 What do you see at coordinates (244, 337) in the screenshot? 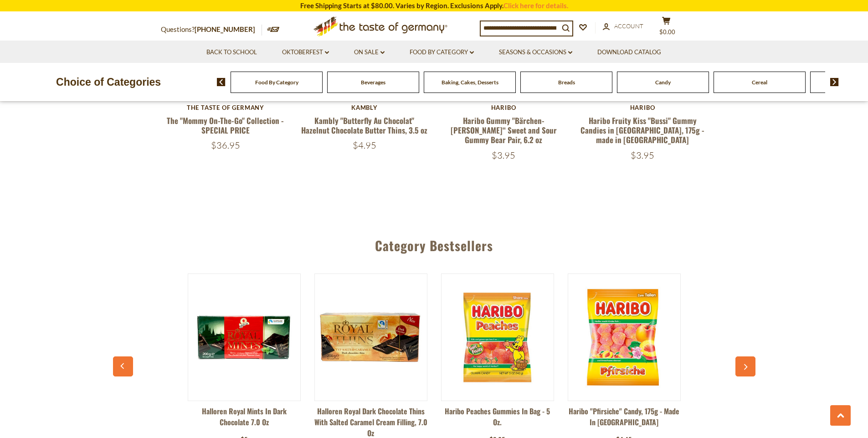
I see `img: Halloren Royal Mints in Dark Chocolate 7.0 oz` at bounding box center [244, 337].